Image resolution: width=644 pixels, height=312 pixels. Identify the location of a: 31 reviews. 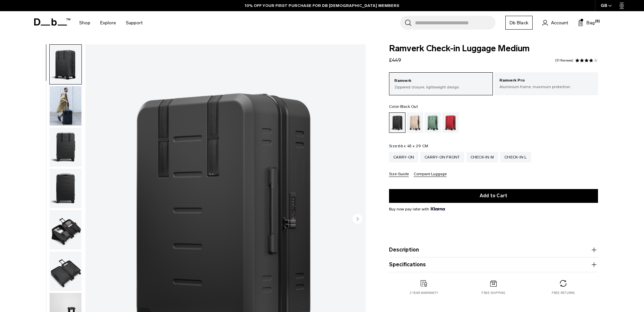
(564, 60).